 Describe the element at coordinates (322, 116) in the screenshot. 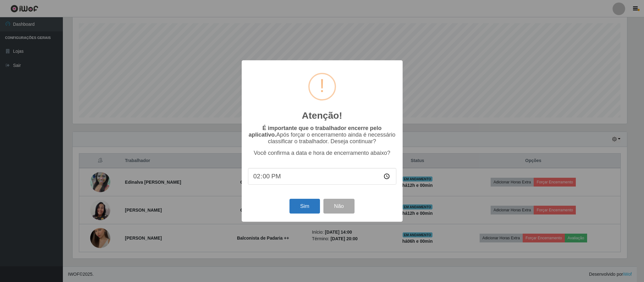

I see `h2: Atenção!` at that location.